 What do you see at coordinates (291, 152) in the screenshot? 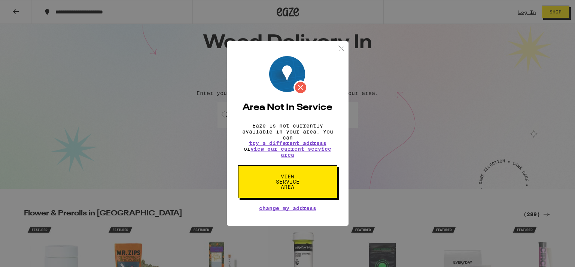
I see `a: view our current service area` at bounding box center [291, 152].